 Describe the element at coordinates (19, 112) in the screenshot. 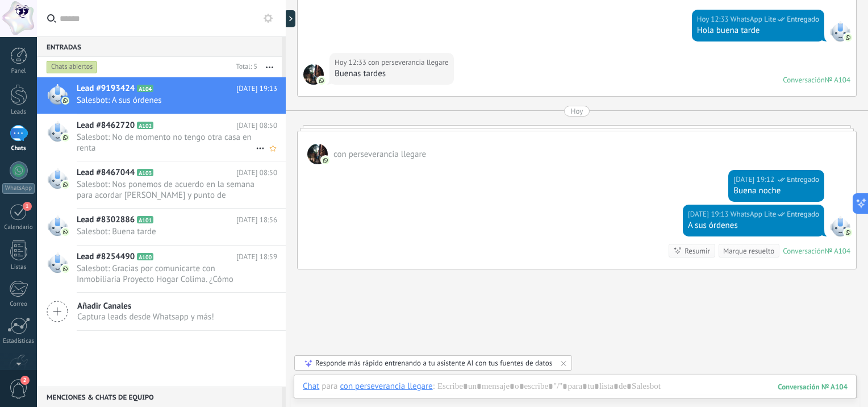

I see `div: Leads` at that location.